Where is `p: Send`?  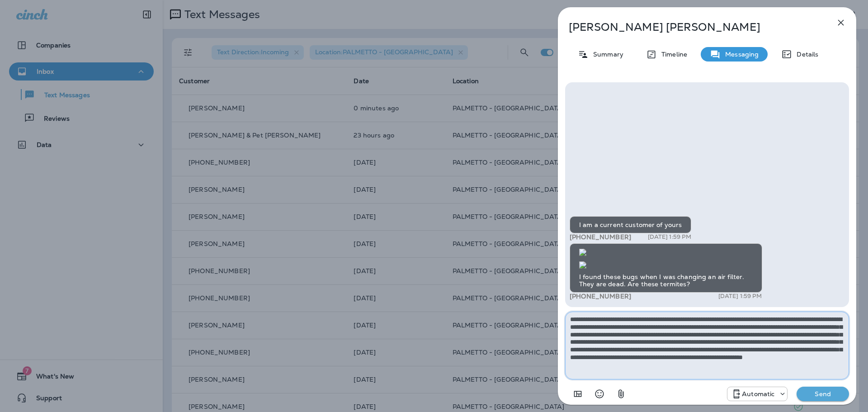 p: Send is located at coordinates (823, 394).